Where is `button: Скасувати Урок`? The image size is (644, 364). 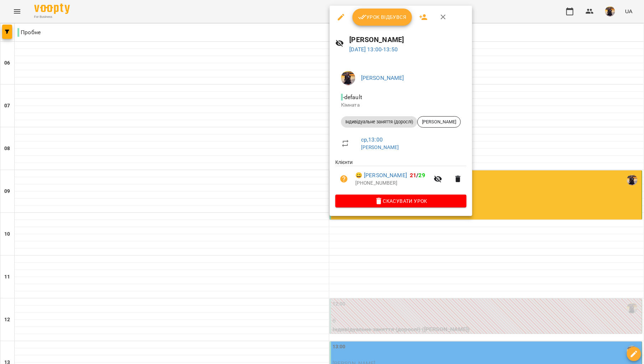 button: Скасувати Урок is located at coordinates (401, 201).